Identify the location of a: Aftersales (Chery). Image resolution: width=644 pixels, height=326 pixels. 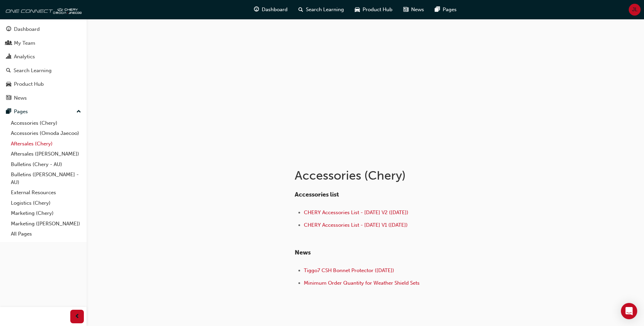
(46, 144).